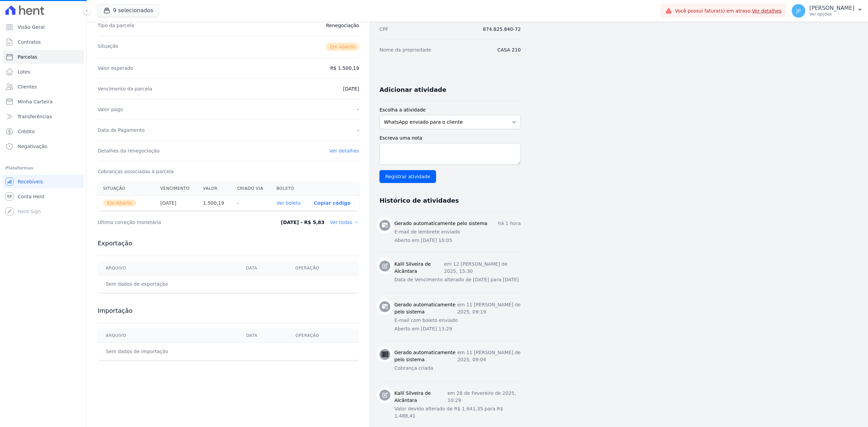 The width and height of the screenshot is (868, 427). What do you see at coordinates (289, 189) in the screenshot?
I see `th: Boleto` at bounding box center [289, 189].